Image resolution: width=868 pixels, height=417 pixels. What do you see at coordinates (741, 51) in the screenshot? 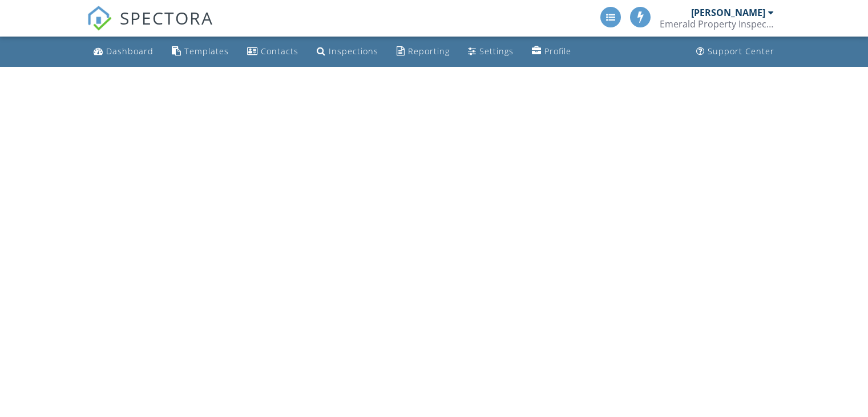
I see `div: Support Center` at bounding box center [741, 51].